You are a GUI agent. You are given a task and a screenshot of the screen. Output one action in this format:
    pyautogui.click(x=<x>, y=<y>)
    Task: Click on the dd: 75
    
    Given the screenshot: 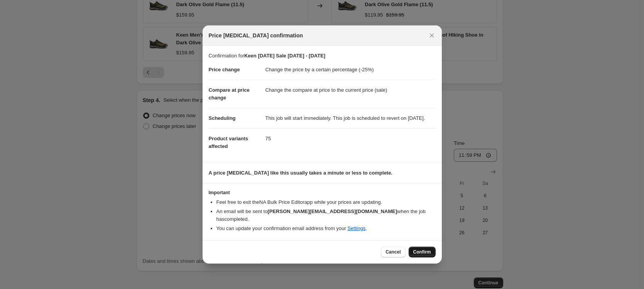 What is the action you would take?
    pyautogui.click(x=350, y=138)
    